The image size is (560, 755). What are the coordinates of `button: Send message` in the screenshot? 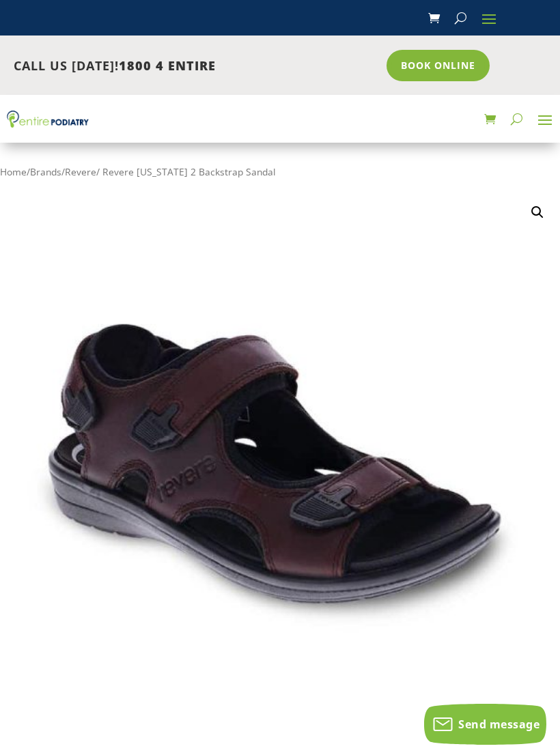 It's located at (485, 725).